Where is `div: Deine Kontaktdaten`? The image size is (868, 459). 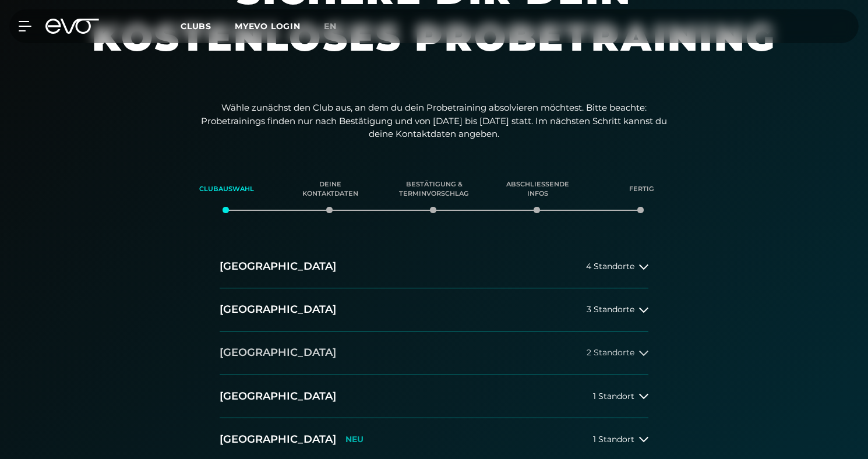 div: Deine Kontaktdaten is located at coordinates (330, 189).